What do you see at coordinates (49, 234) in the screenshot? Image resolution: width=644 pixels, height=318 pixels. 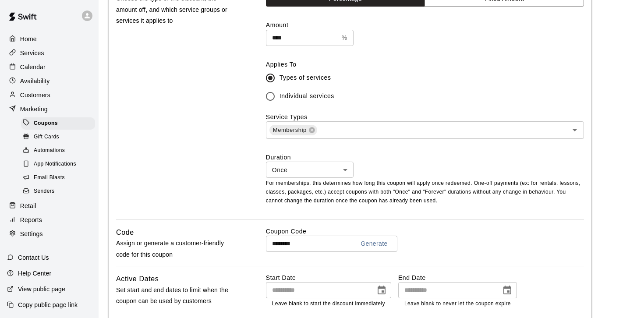 I see `a: Settings` at bounding box center [49, 234].